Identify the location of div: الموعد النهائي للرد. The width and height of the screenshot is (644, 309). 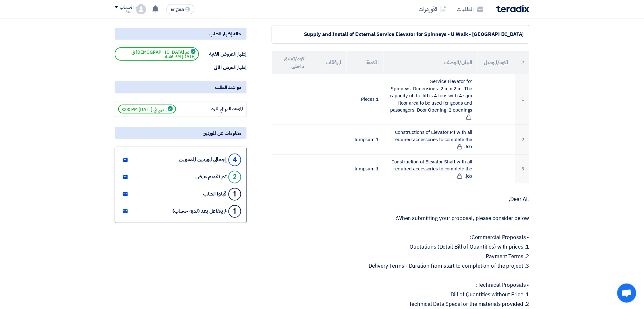
(219, 109).